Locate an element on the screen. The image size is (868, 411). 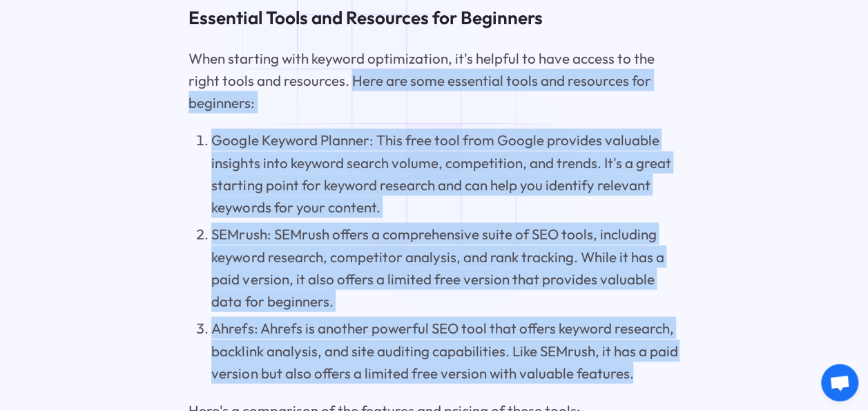
p: When starting with keyword optimization, it's helpful to have access to the right tools and resou... is located at coordinates (435, 80).